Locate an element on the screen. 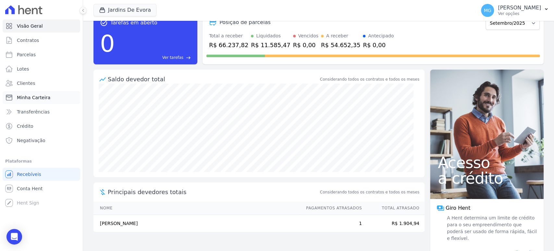  a: Visão Geral is located at coordinates (41, 26).